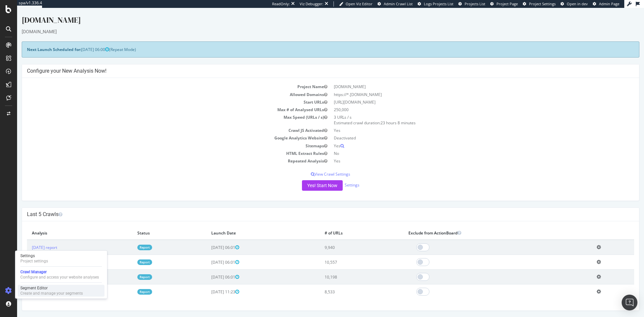  Describe the element at coordinates (438, 3) in the screenshot. I see `span: Logs Projects List` at that location.